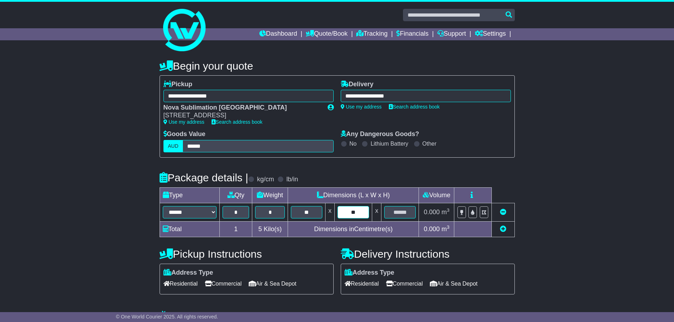 This screenshot has height=322, width=674. Describe the element at coordinates (353, 195) in the screenshot. I see `td: Dimensions (L x W x H)` at that location.